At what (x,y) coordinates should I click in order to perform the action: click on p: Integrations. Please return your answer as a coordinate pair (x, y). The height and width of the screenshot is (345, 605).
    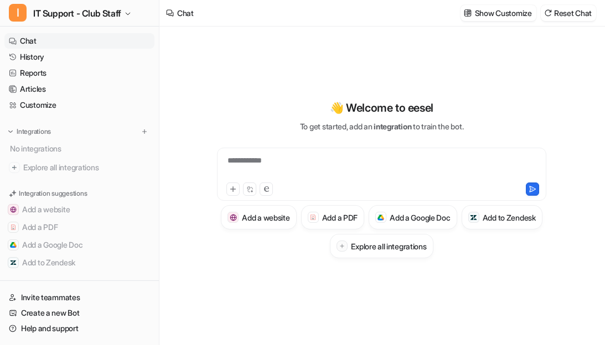
    Looking at the image, I should click on (34, 132).